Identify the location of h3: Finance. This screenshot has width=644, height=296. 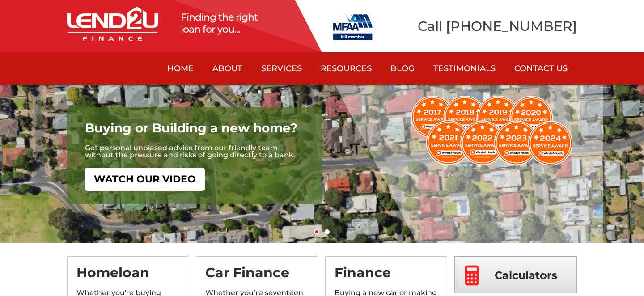
(385, 277).